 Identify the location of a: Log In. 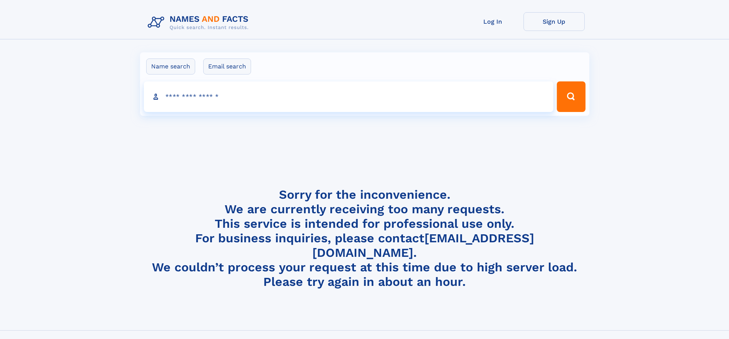
(493, 21).